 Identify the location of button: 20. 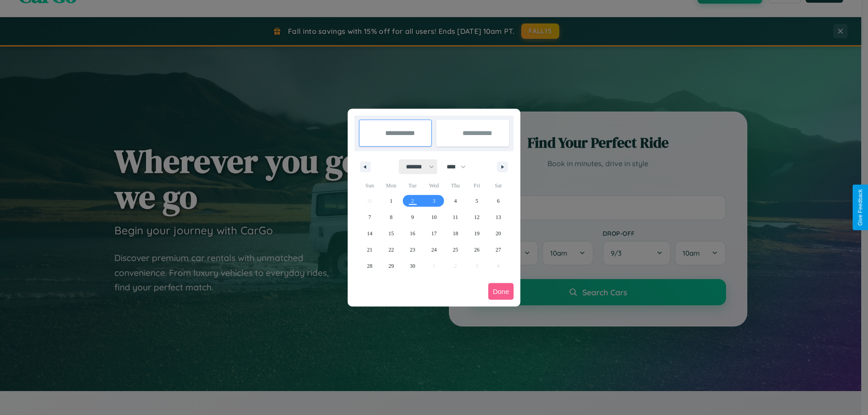
(498, 234).